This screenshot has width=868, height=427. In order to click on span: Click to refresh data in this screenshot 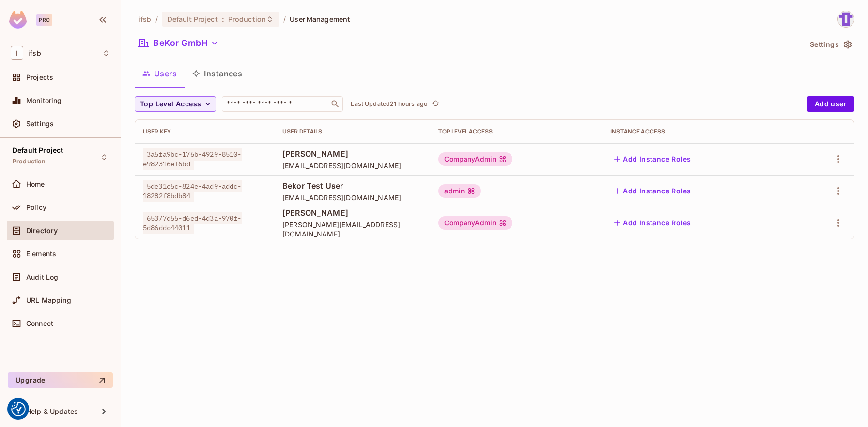, I will do `click(434, 104)`.